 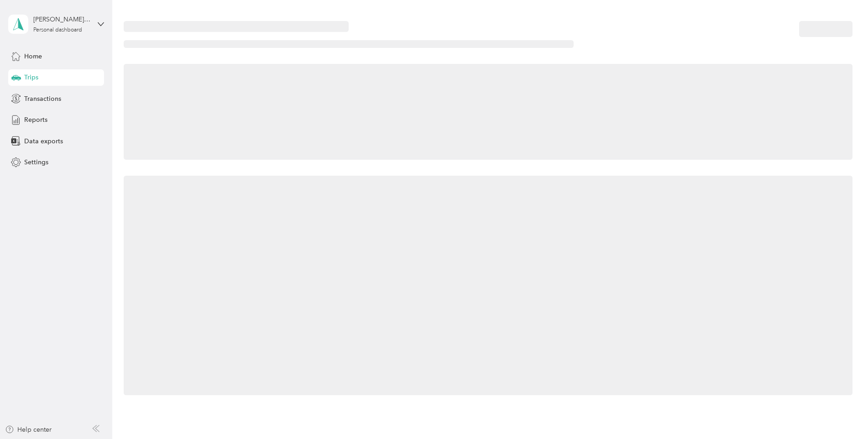 What do you see at coordinates (28, 429) in the screenshot?
I see `button: Help center` at bounding box center [28, 429].